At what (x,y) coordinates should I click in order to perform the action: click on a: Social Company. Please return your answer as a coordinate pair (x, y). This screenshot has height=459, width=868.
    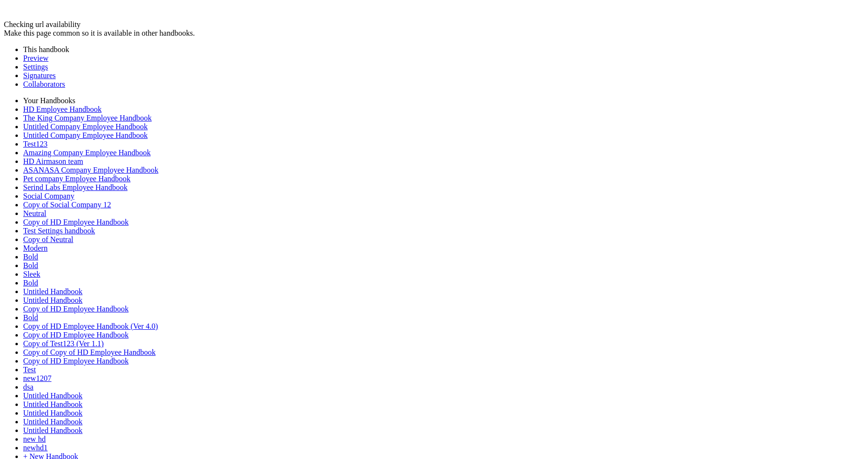
    Looking at the image, I should click on (49, 195).